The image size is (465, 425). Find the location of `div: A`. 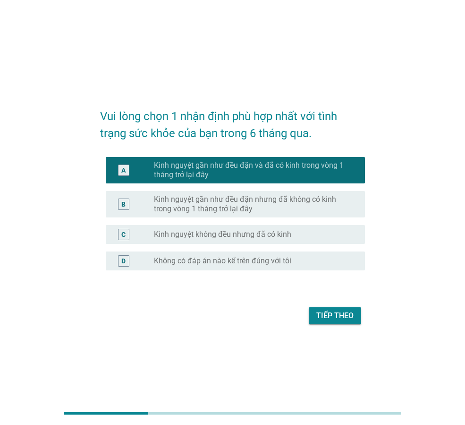

div: A is located at coordinates (123, 170).